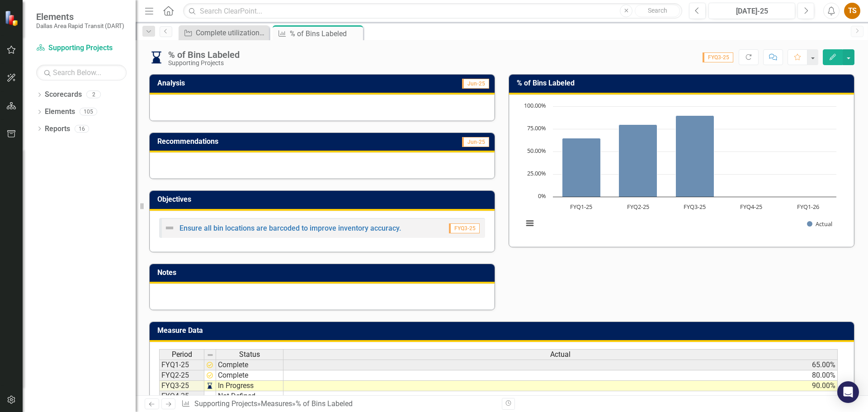 The width and height of the screenshot is (868, 412). Describe the element at coordinates (250, 354) in the screenshot. I see `span: Status` at that location.